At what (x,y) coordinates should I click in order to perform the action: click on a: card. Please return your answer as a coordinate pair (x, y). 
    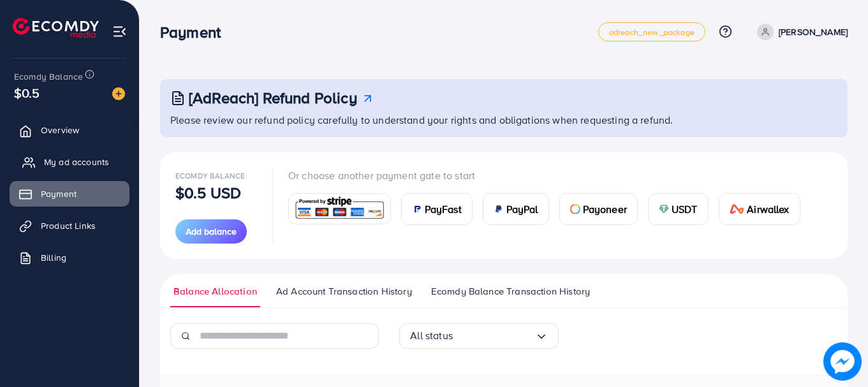
    Looking at the image, I should click on (339, 209).